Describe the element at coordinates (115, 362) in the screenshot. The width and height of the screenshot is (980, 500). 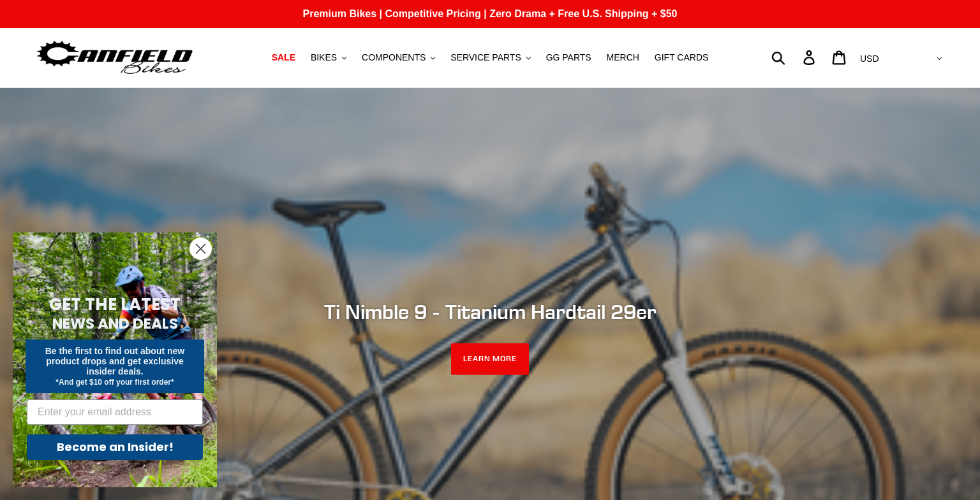
I see `span: Be the first to find out about new product drops and get exclusive insider deals.` at that location.